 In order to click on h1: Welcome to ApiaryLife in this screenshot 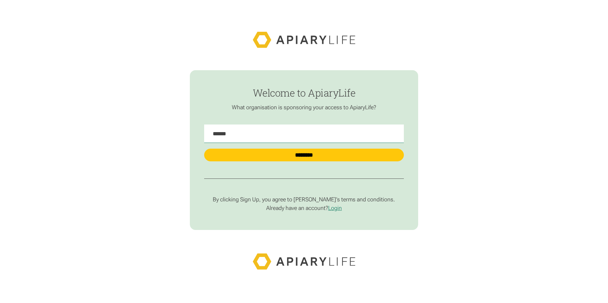, I will do `click(304, 93)`.